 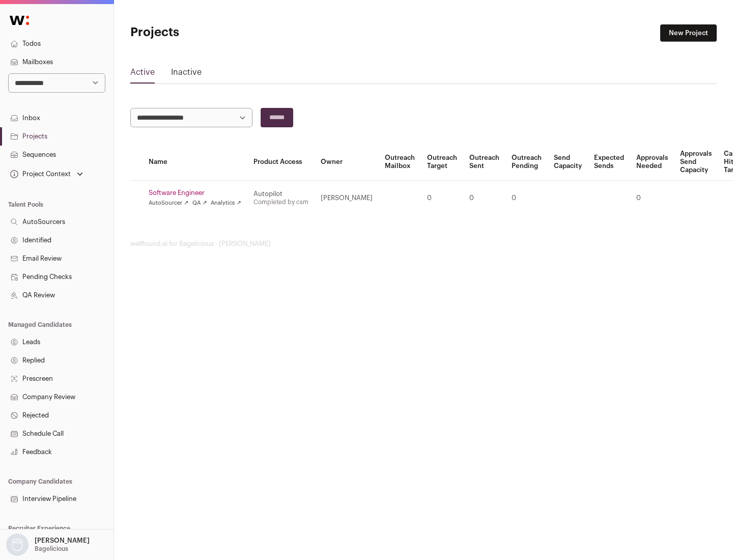 What do you see at coordinates (186, 74) in the screenshot?
I see `a: Inactive` at bounding box center [186, 74].